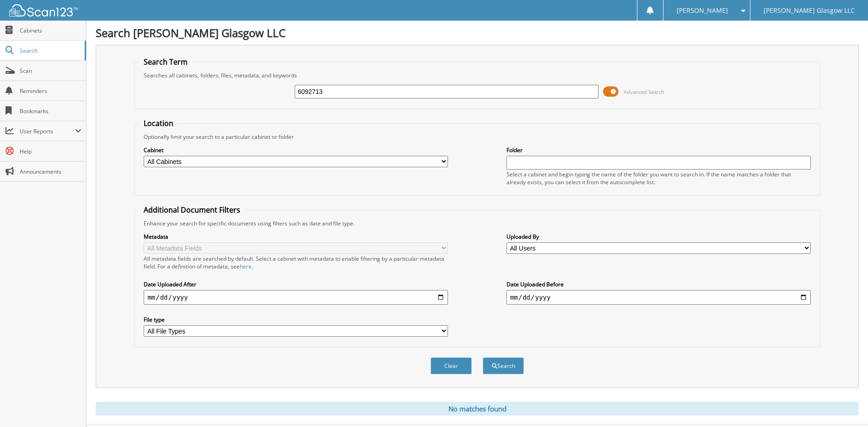 The height and width of the screenshot is (427, 868). Describe the element at coordinates (658, 236) in the screenshot. I see `label: Uploaded By` at that location.